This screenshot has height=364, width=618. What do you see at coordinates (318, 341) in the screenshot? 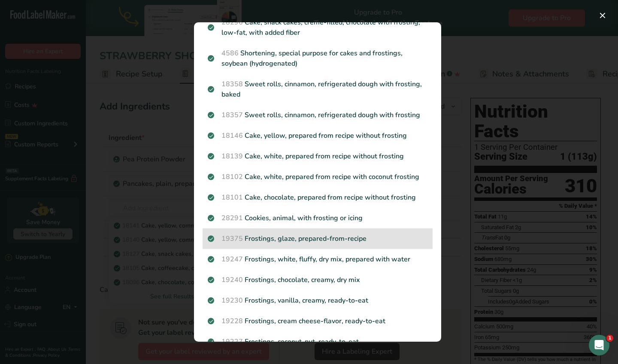
I see `p: Frostings, coconut-nut, ready-to-eat` at bounding box center [318, 341].